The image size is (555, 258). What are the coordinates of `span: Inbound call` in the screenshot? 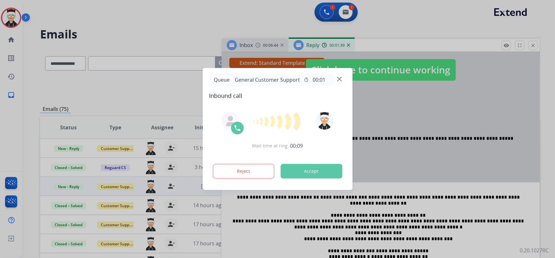 It's located at (278, 96).